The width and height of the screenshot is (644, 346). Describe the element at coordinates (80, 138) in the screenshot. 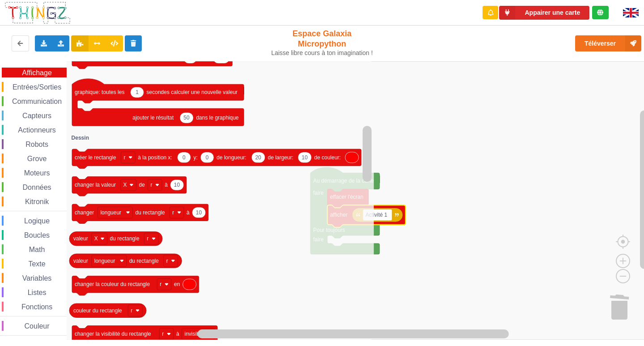

I see `text: Dessin` at that location.